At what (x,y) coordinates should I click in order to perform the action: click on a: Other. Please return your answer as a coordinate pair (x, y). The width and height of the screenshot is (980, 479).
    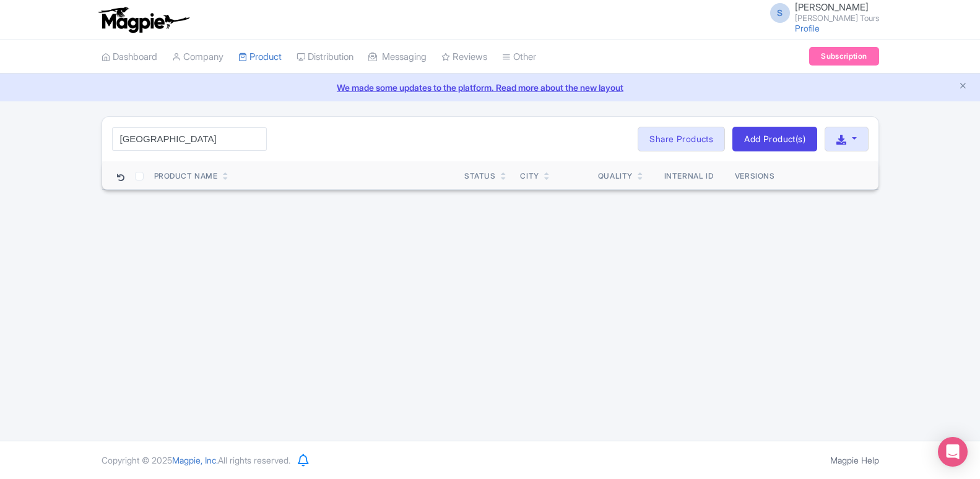
    Looking at the image, I should click on (518, 57).